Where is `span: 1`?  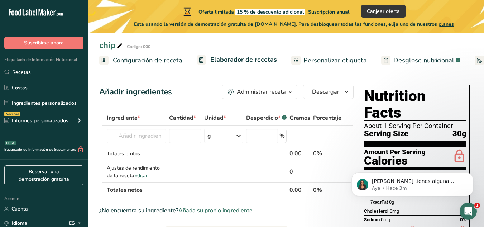 span: 1 is located at coordinates (477, 205).